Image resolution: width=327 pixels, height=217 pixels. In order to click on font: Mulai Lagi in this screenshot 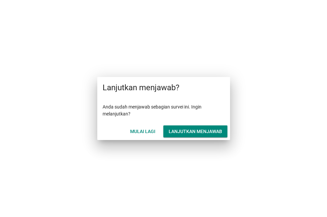, I will do `click(143, 131)`.